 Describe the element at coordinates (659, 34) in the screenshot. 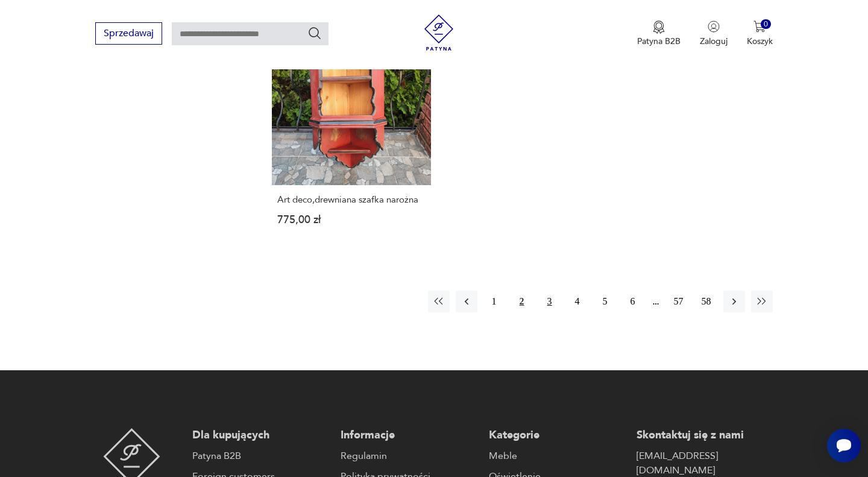

I see `a: Ikona medaluPatyna B2B` at that location.